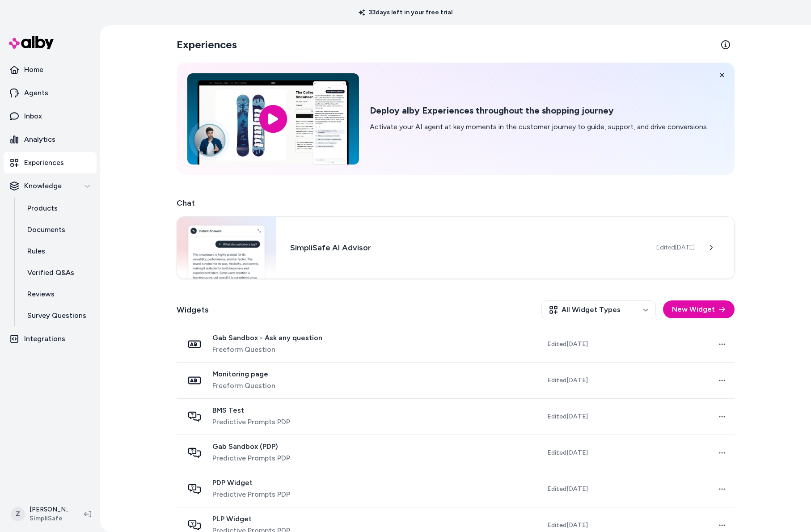 The image size is (811, 532). I want to click on h2: Widgets, so click(193, 310).